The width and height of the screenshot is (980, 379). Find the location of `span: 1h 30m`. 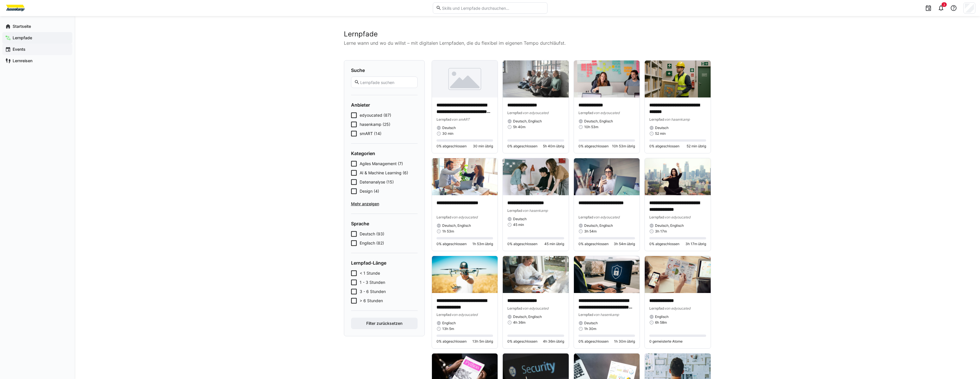

span: 1h 30m is located at coordinates (590, 329).